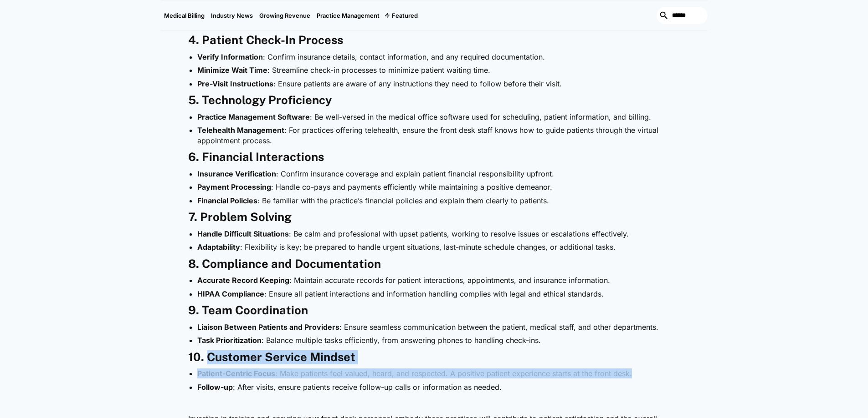 The width and height of the screenshot is (868, 418). Describe the element at coordinates (243, 234) in the screenshot. I see `strong: Handle Difficult Situations` at that location.